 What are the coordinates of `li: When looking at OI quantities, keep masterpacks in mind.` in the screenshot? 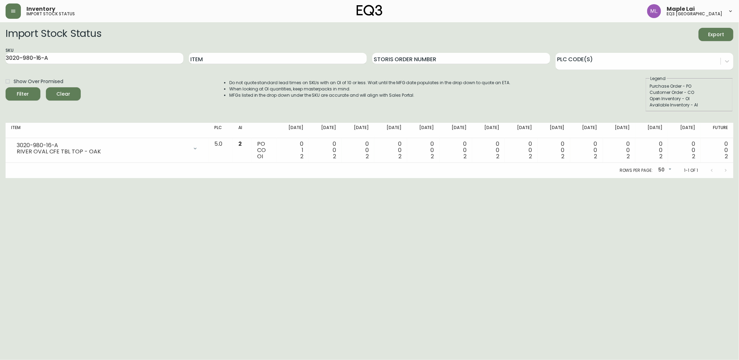 It's located at (370, 89).